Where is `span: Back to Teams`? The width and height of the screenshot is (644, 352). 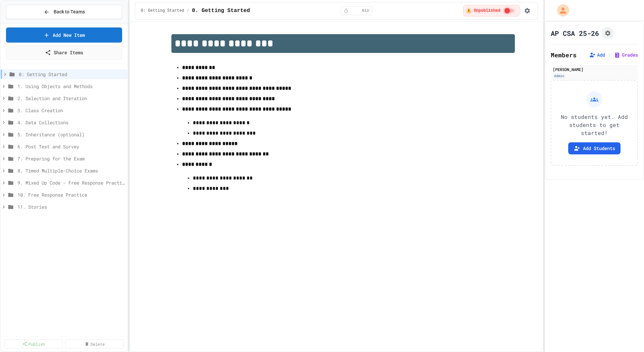 span: Back to Teams is located at coordinates (69, 12).